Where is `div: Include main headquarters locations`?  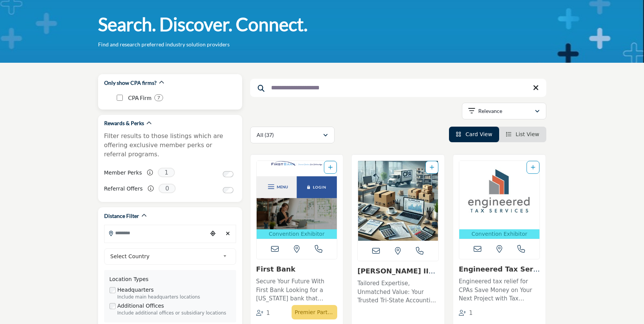
div: Include main headquarters locations is located at coordinates (174, 297).